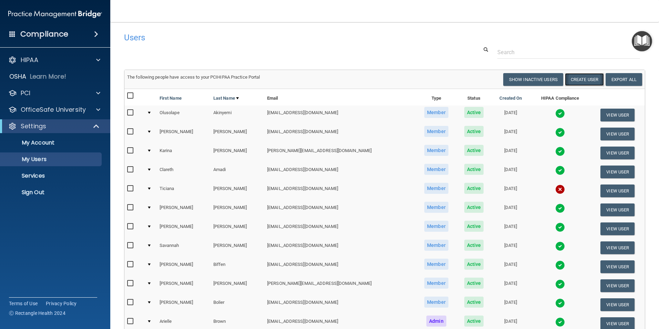  I want to click on a: First Name, so click(171, 98).